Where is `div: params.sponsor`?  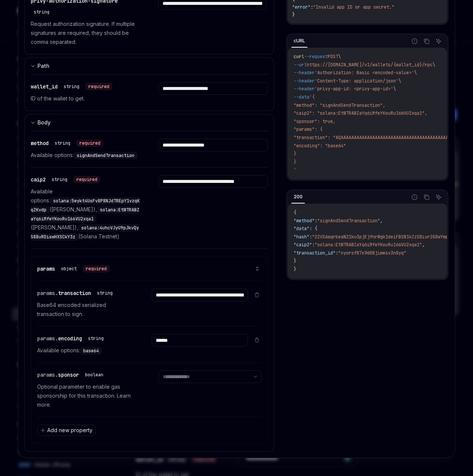
div: params.sponsor is located at coordinates (72, 375).